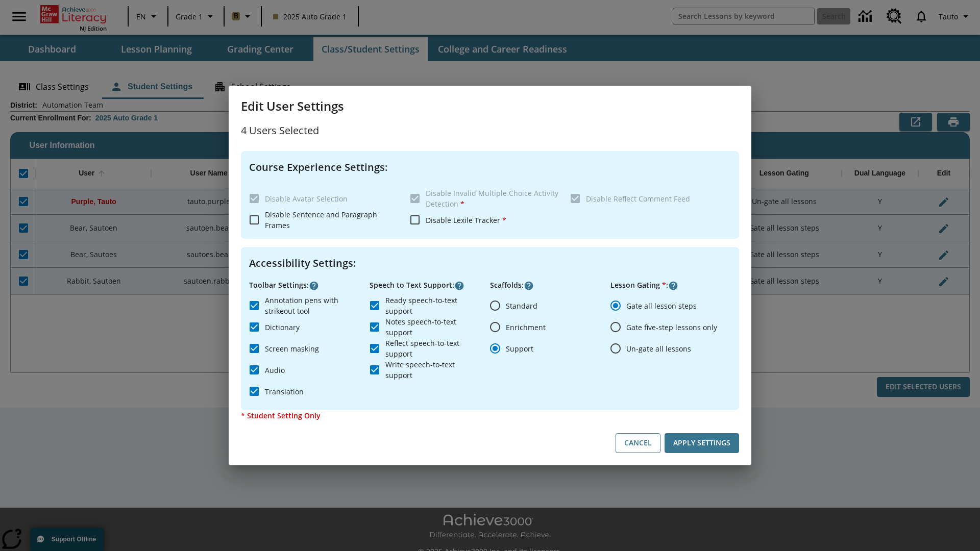 This screenshot has width=980, height=551. I want to click on span: Disable Lexile Tracker, so click(466, 220).